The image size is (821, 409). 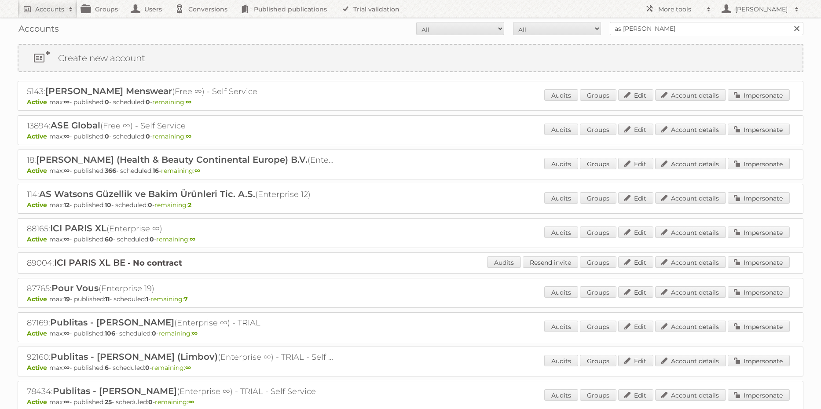 What do you see at coordinates (66, 205) in the screenshot?
I see `strong: 12` at bounding box center [66, 205].